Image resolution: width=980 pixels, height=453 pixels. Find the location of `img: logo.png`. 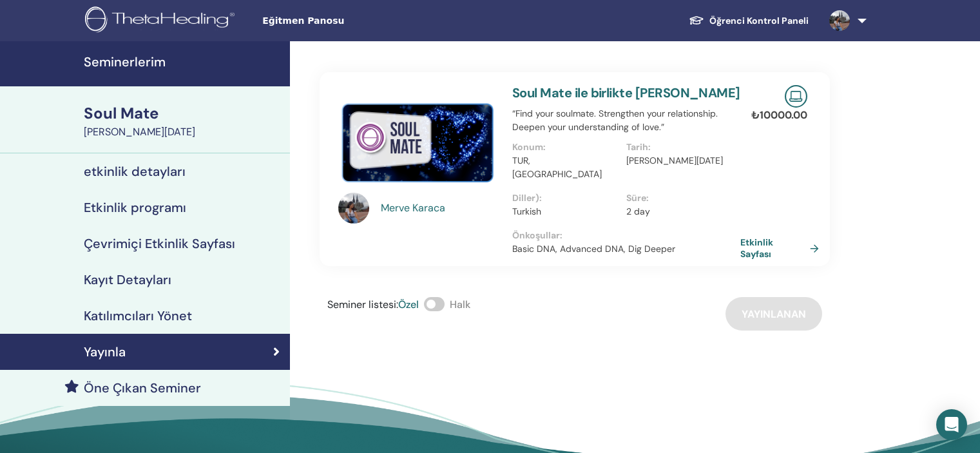

img: logo.png is located at coordinates (162, 21).